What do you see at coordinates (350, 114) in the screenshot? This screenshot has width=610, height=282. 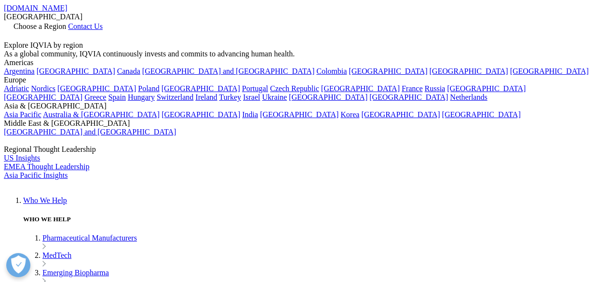 I see `a: Korea` at bounding box center [350, 114].